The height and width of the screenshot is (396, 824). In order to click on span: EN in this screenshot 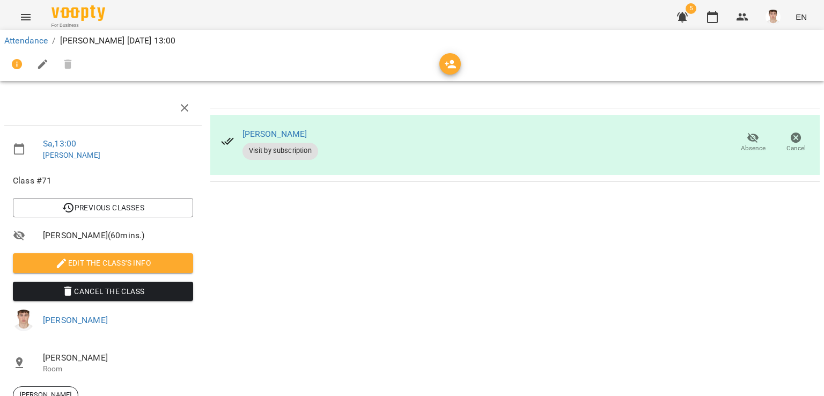, I will do `click(801, 17)`.